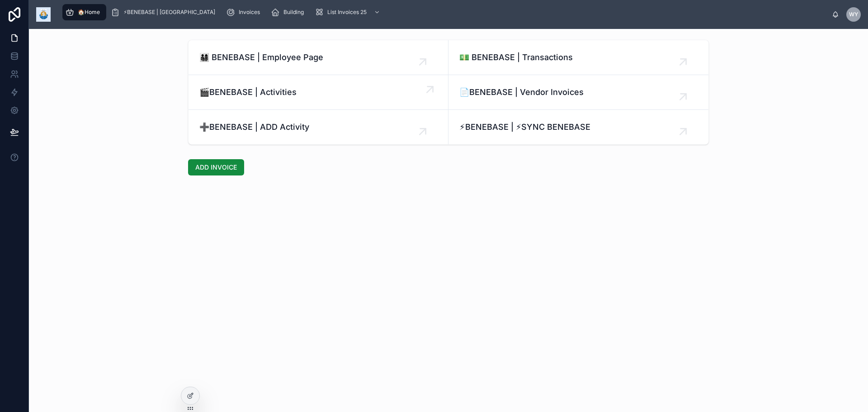 This screenshot has height=412, width=868. What do you see at coordinates (445, 12) in the screenshot?
I see `div: scrollable content` at bounding box center [445, 12].